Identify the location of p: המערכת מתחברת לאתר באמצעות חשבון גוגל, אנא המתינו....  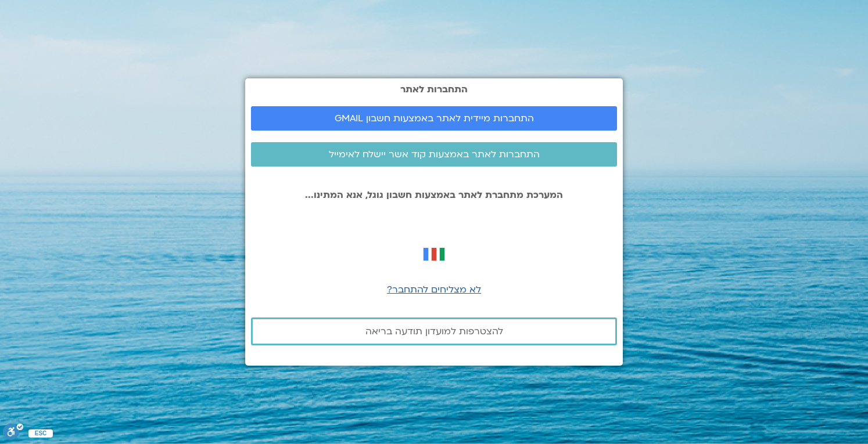
(434, 195).